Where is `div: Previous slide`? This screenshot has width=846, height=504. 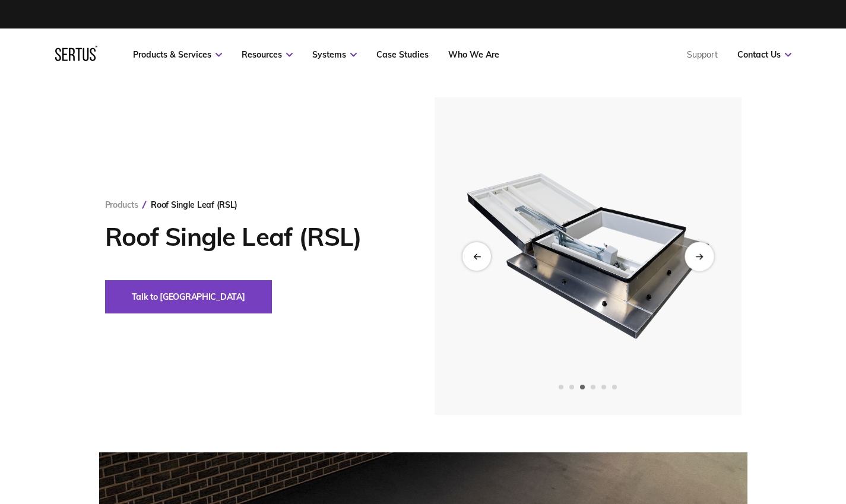 div: Previous slide is located at coordinates (476, 256).